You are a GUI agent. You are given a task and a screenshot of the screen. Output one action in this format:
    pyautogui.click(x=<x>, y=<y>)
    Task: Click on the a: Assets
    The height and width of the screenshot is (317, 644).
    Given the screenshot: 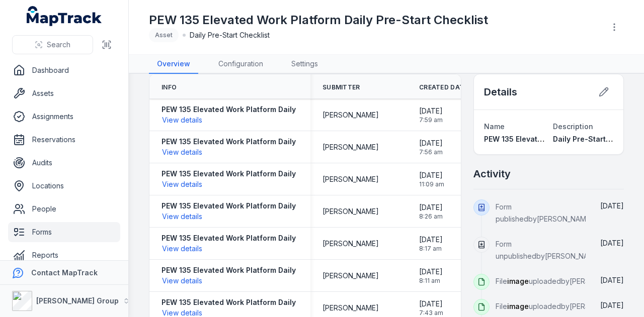 What is the action you would take?
    pyautogui.click(x=64, y=93)
    